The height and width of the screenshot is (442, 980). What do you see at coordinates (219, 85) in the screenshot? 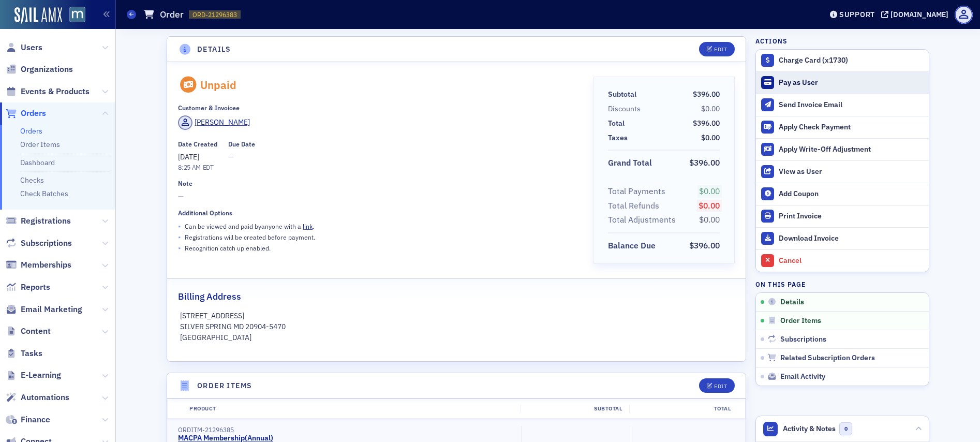
I see `div: Unpaid` at bounding box center [219, 85].